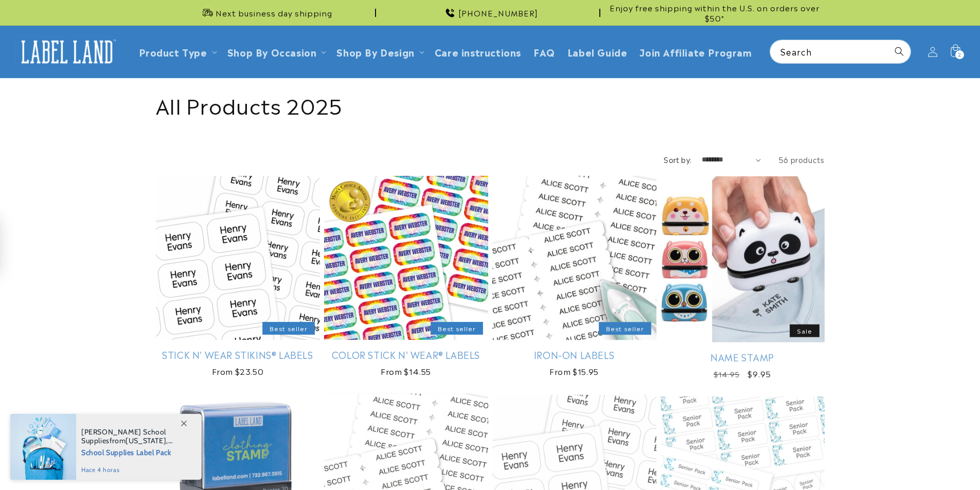  Describe the element at coordinates (272, 52) in the screenshot. I see `span: Shop By Occasion` at that location.